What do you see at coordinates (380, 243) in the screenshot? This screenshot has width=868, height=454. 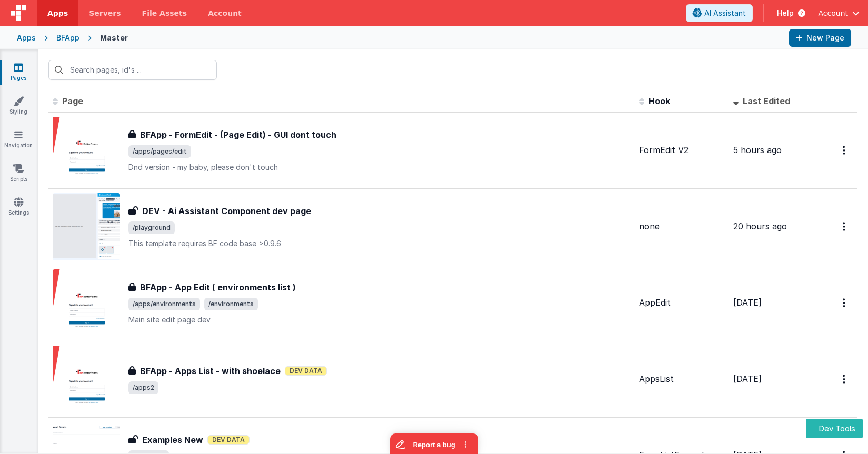 I see `p: This template requires BF code base >0.9.6` at bounding box center [380, 243].